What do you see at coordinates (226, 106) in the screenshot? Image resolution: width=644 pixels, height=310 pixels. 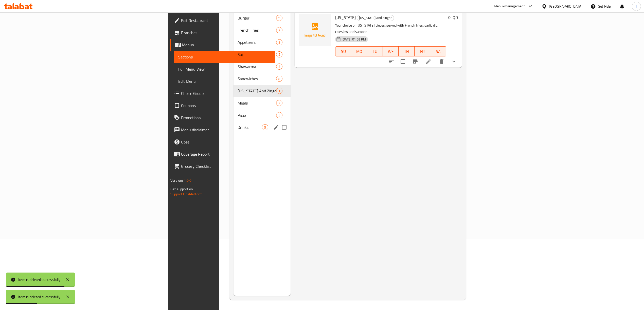 I see `span: Coupons` at bounding box center [226, 106].